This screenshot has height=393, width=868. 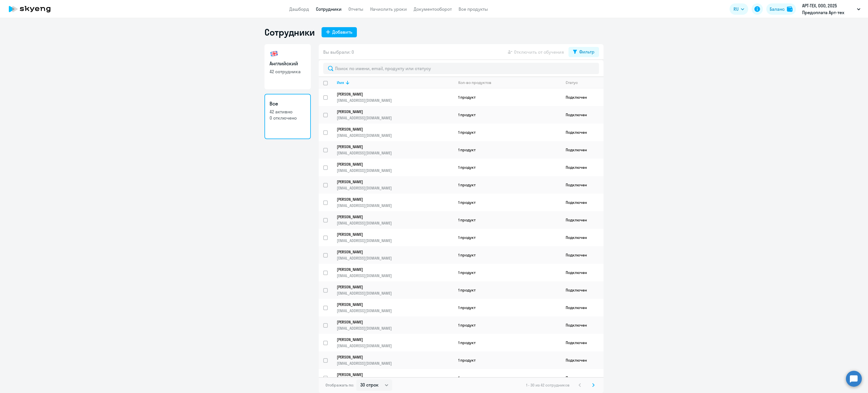 What do you see at coordinates (287, 112) in the screenshot?
I see `p: 42 активно` at bounding box center [287, 112].